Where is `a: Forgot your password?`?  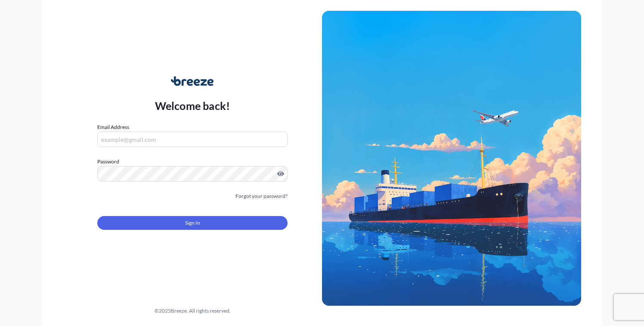
a: Forgot your password? is located at coordinates (261, 196).